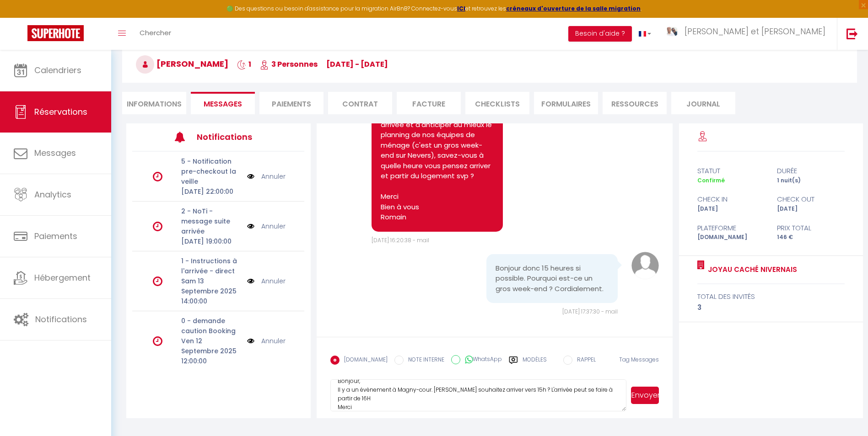 The image size is (868, 436). I want to click on strong: ICI, so click(461, 9).